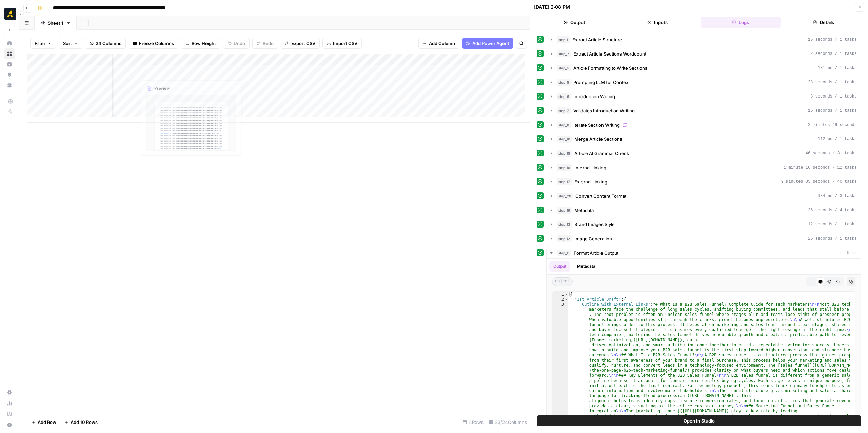 Image resolution: width=868 pixels, height=433 pixels. What do you see at coordinates (47, 422) in the screenshot?
I see `span: Add Row` at bounding box center [47, 422].